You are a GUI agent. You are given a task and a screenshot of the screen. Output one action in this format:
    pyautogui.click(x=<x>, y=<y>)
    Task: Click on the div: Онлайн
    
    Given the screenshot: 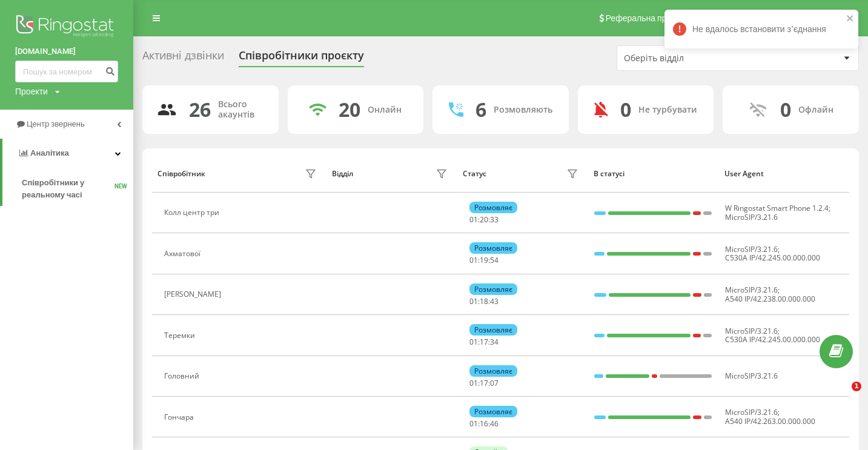 What is the action you would take?
    pyautogui.click(x=385, y=110)
    